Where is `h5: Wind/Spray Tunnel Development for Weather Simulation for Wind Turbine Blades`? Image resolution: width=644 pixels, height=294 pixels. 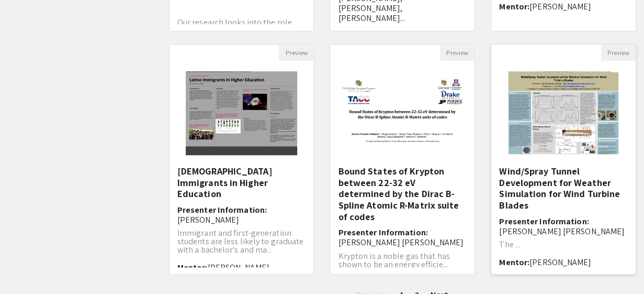 h5: Wind/Spray Tunnel Development for Weather Simulation for Wind Turbine Blades is located at coordinates (563, 188).